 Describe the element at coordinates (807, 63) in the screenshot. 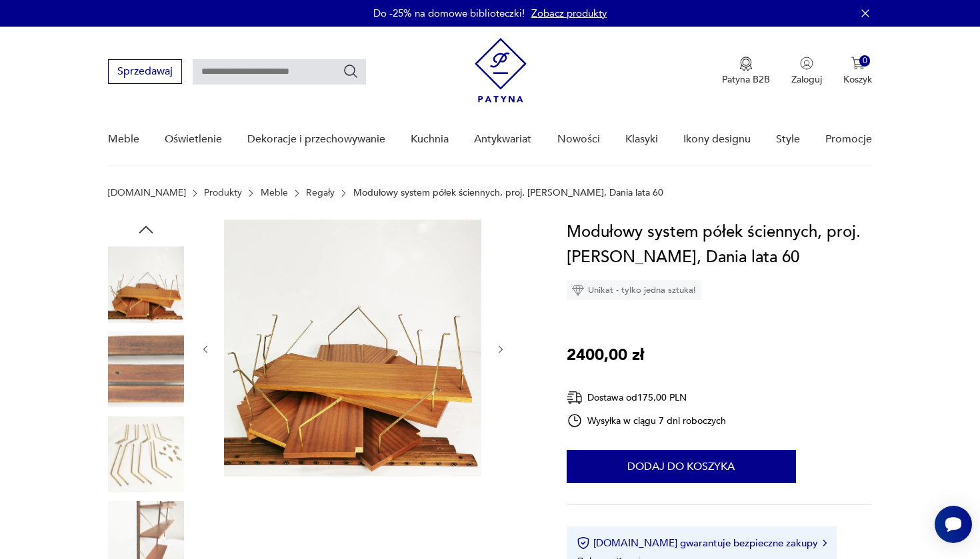

I see `img: Ikonka użytkownika` at that location.